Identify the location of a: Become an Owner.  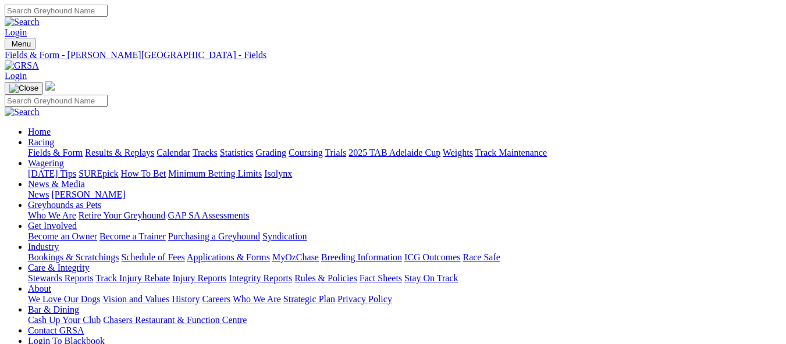
(62, 236).